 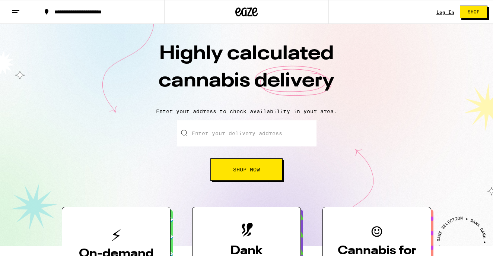 I want to click on a: Shop, so click(x=473, y=12).